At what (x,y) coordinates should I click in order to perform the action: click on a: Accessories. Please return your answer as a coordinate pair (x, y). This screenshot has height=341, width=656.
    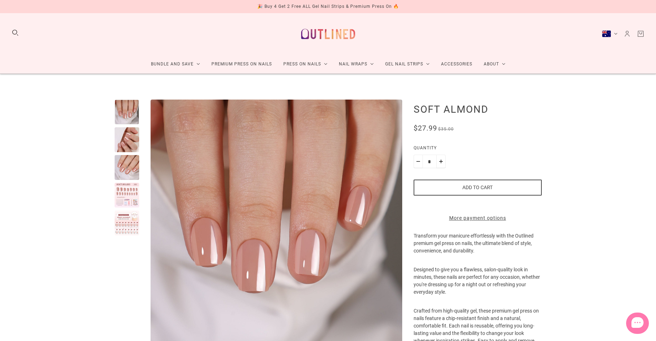
    Looking at the image, I should click on (456, 64).